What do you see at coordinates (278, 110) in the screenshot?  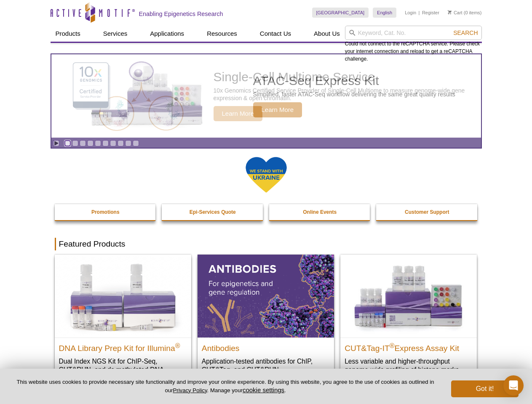 I see `span: Learn More` at bounding box center [278, 110].